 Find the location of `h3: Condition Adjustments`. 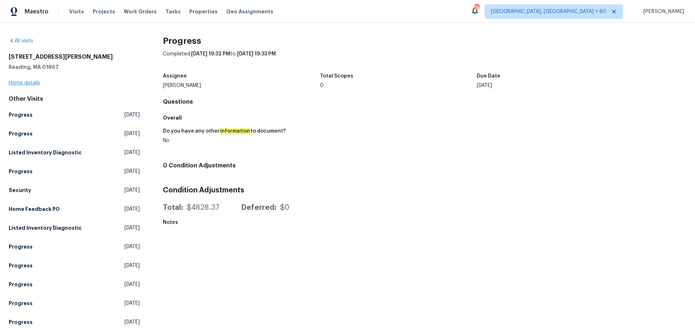

h3: Condition Adjustments is located at coordinates (424, 190).